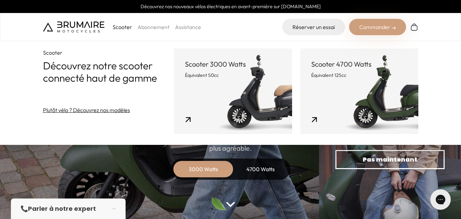 This screenshot has width=461, height=219. What do you see at coordinates (359, 91) in the screenshot?
I see `a: Scooter 4700 Watts Équivalent 125cc` at bounding box center [359, 91].